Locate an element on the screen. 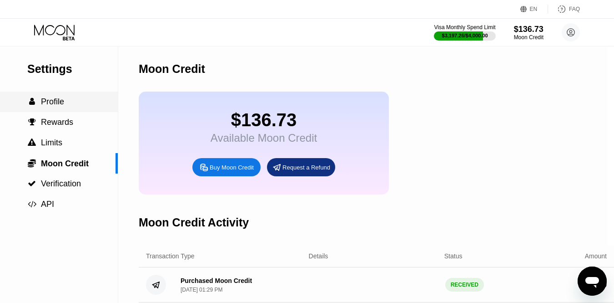 This screenshot has height=303, width=614. div: Visa Monthly Spend Limit$3,197.26/$4,000.00 is located at coordinates (465, 32).